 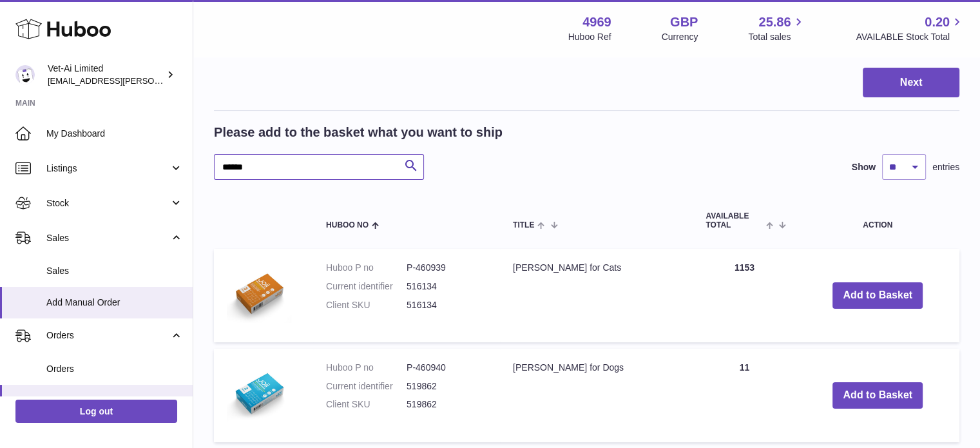 What do you see at coordinates (909, 29) in the screenshot?
I see `a: 0.20 AVAILABLE Stock Total` at bounding box center [909, 29].